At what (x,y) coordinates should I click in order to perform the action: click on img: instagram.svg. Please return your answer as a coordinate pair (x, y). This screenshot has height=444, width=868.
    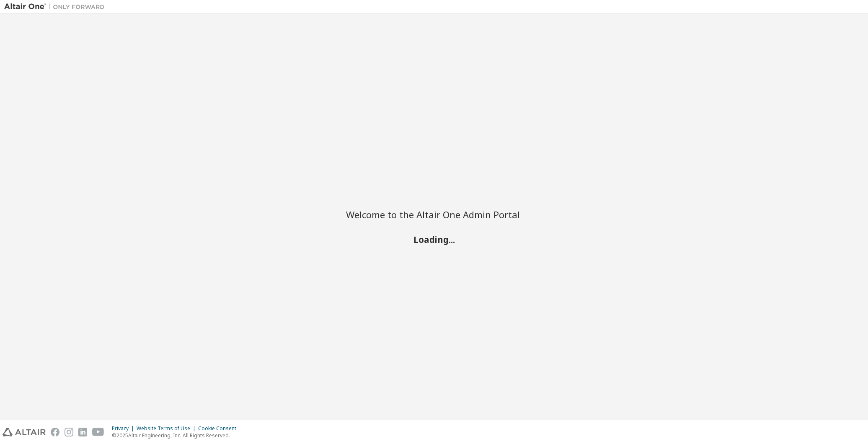
    Looking at the image, I should click on (69, 432).